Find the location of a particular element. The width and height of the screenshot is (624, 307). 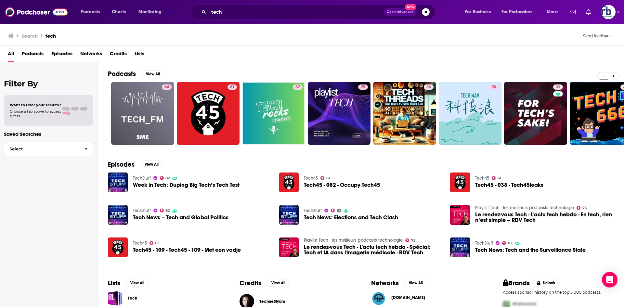

span: Tech News – Tech and Global Politics is located at coordinates (181, 218).